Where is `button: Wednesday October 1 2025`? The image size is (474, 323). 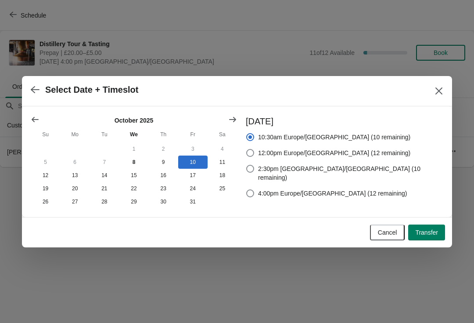
button: Wednesday October 1 2025 is located at coordinates (134, 149).